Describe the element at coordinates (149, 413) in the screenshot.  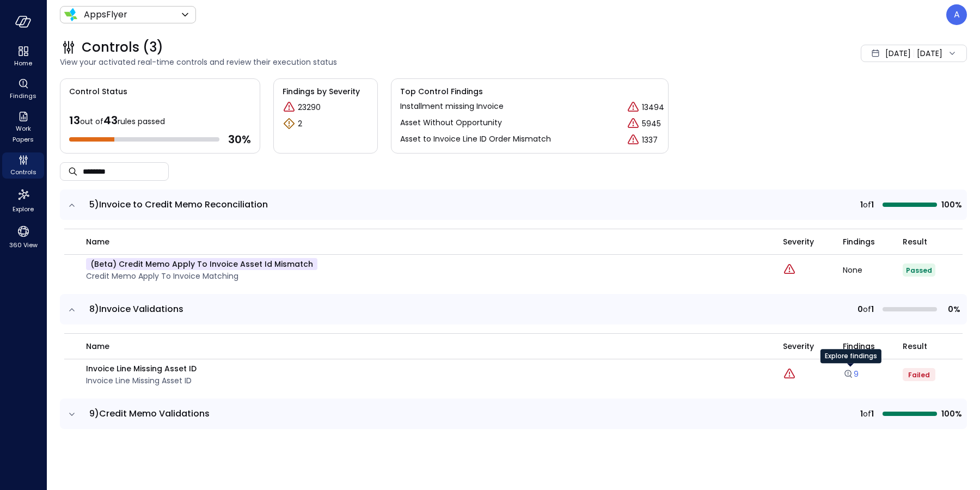
I see `span: 9)Credit Memo Validations` at that location.